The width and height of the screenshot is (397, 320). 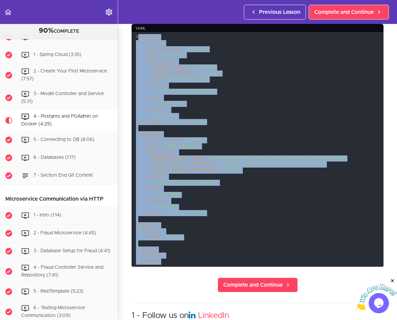 I want to click on span: 7 - Section End Git Commit, so click(x=63, y=176).